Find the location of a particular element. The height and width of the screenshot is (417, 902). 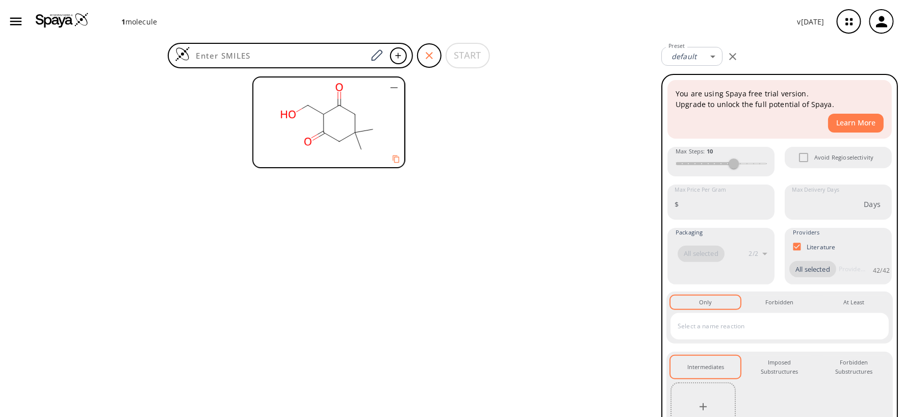

button: Imposed Substructures is located at coordinates (779, 367).